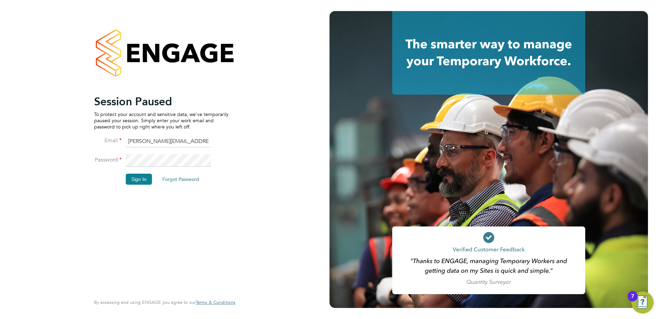 The image size is (659, 319). What do you see at coordinates (139, 179) in the screenshot?
I see `button: Sign In` at bounding box center [139, 179].